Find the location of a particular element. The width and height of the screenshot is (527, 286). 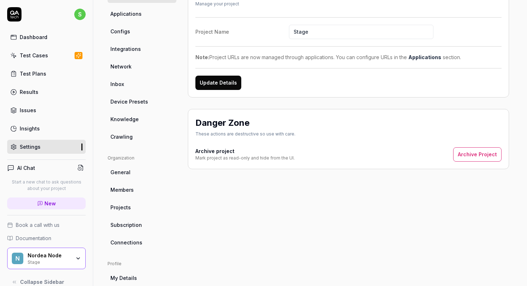

a: Results is located at coordinates (46, 92).